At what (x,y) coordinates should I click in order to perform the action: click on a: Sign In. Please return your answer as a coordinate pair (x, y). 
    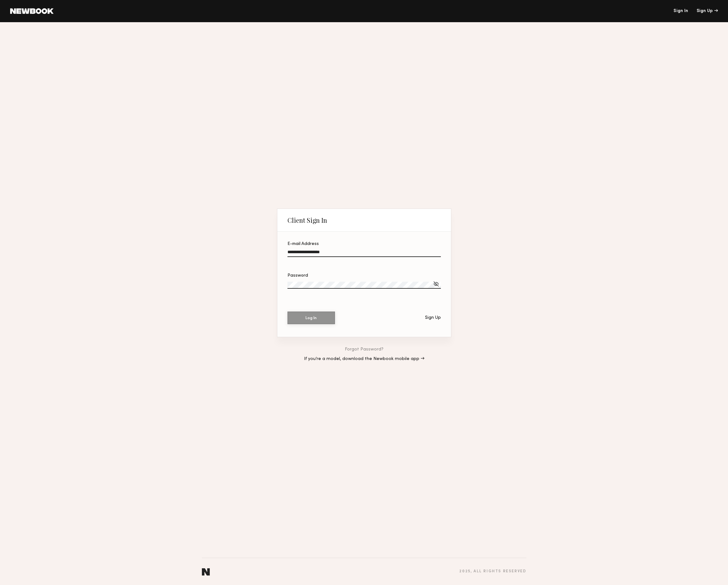
    Looking at the image, I should click on (681, 11).